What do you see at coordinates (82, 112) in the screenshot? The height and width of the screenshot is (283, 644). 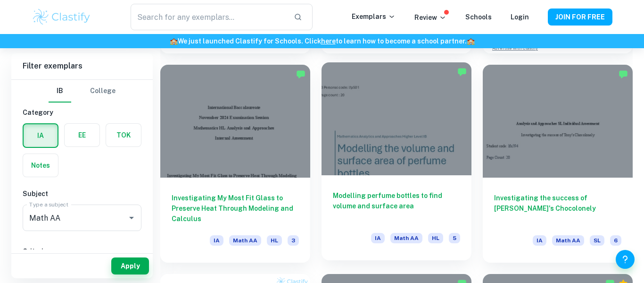 I see `h6: Category` at bounding box center [82, 112].